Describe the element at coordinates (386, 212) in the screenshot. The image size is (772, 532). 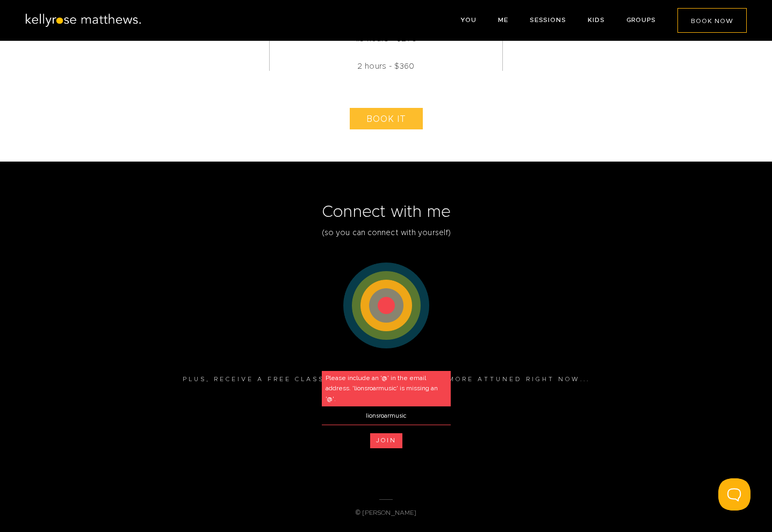
I see `h3: Connect with me` at that location.